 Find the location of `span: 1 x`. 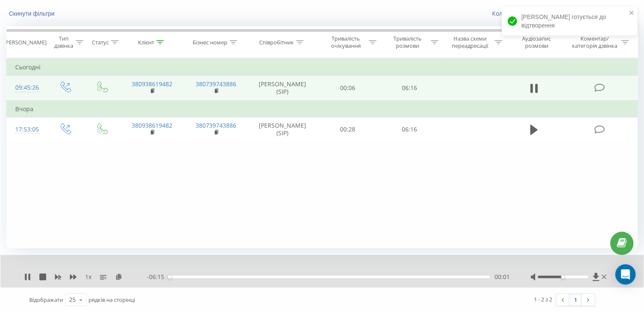

span: 1 x is located at coordinates (88, 277).